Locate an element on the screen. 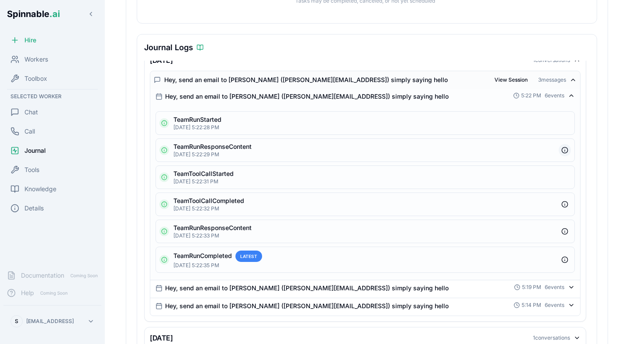 The image size is (629, 344). span: Spinnable is located at coordinates (33, 14).